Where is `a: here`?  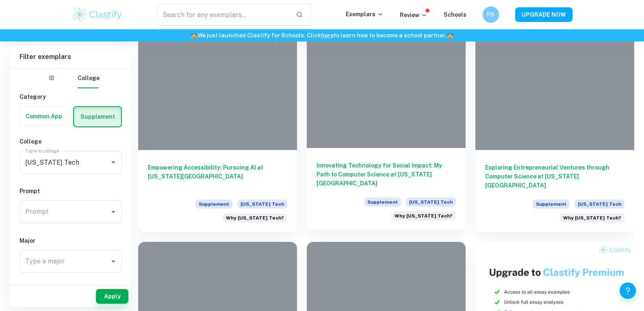 a: here is located at coordinates (327, 35).